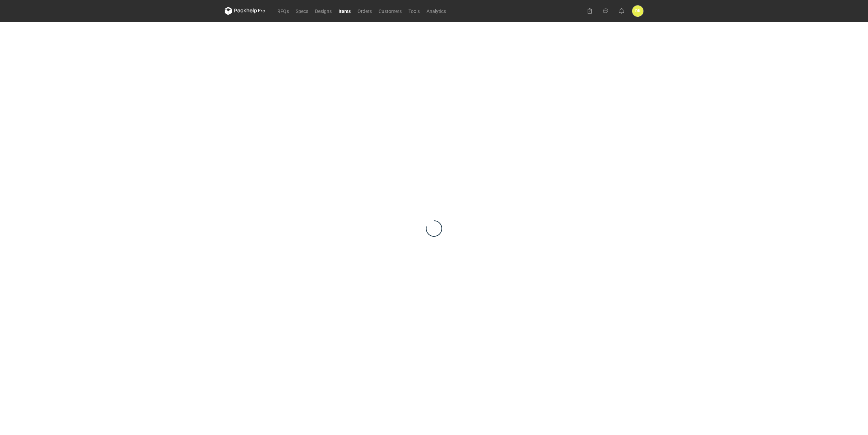 The height and width of the screenshot is (435, 868). I want to click on a: Items, so click(345, 11).